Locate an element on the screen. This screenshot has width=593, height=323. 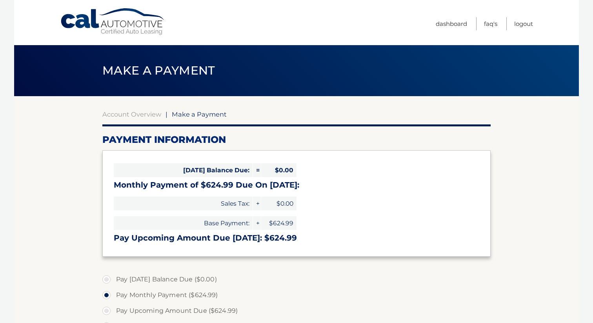
a: Logout is located at coordinates (523, 24).